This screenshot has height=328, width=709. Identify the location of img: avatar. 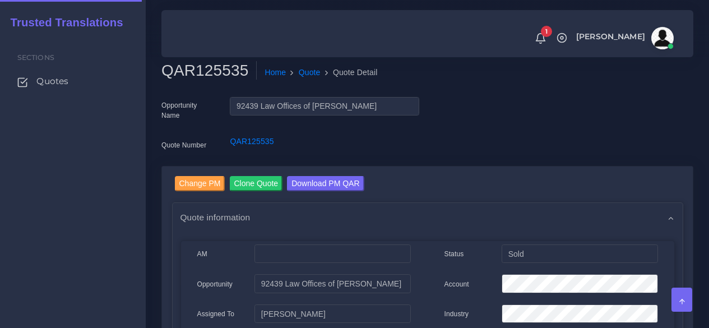
(662, 38).